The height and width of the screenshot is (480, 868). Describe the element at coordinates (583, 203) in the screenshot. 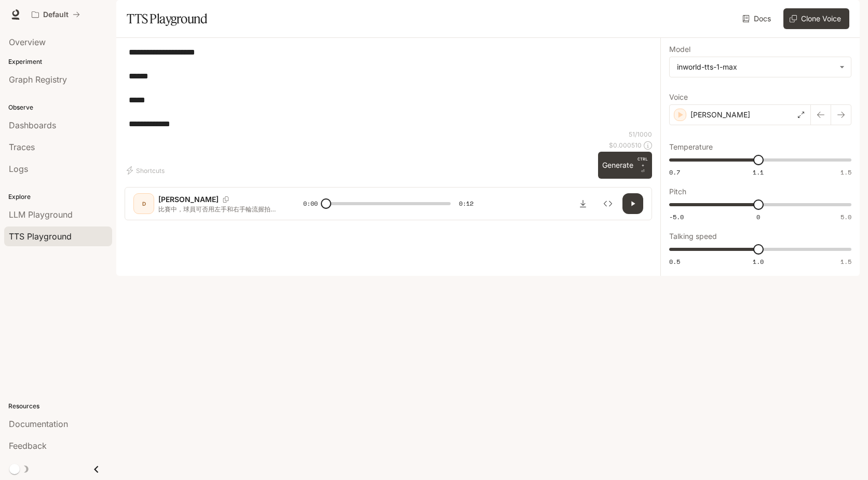

I see `button: Download audio` at that location.